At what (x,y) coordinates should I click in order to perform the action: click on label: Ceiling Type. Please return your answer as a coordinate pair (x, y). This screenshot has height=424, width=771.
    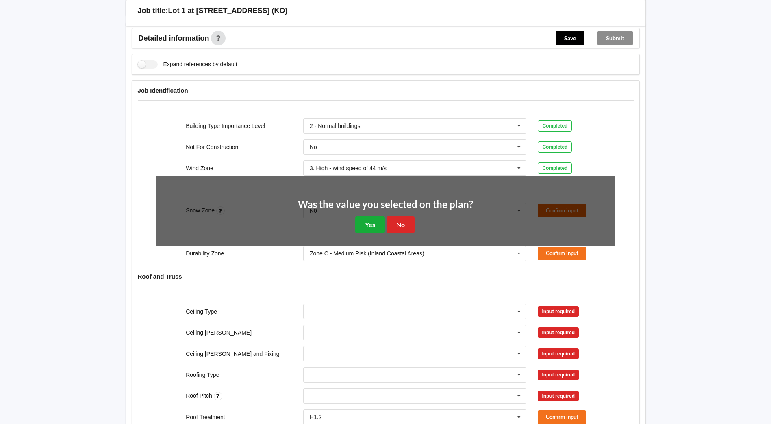
    Looking at the image, I should click on (201, 312).